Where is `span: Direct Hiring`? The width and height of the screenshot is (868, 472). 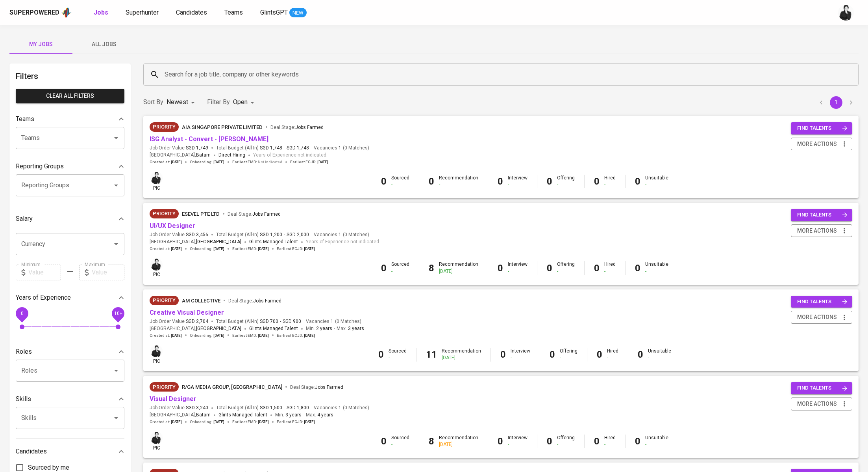
span: Direct Hiring is located at coordinates (232, 155).